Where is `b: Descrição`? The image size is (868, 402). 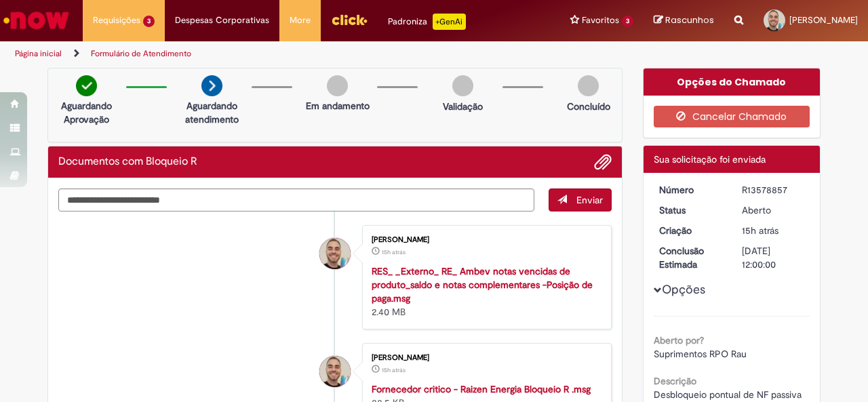
b: Descrição is located at coordinates (675, 381).